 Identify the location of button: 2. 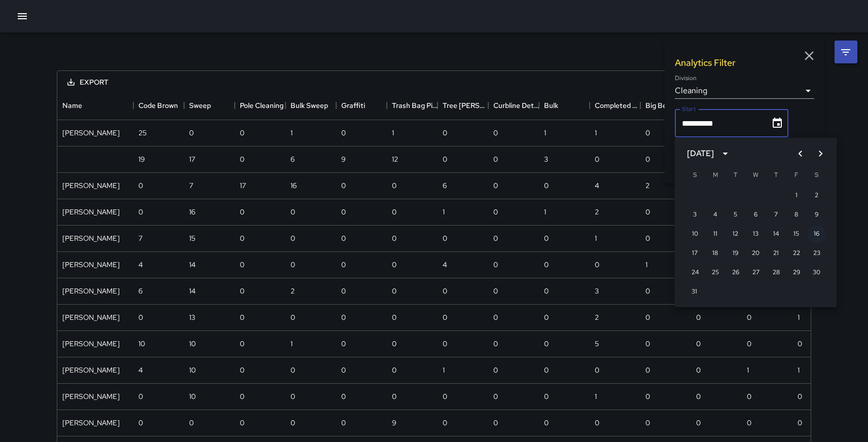
(817, 196).